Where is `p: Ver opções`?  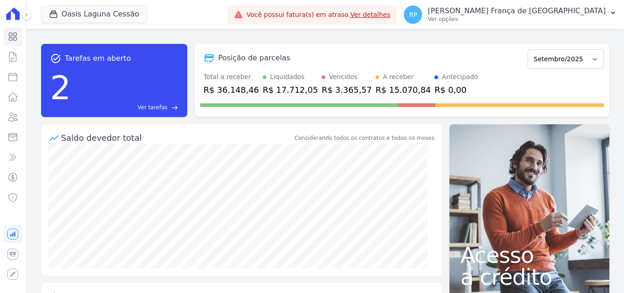 p: Ver opções is located at coordinates (517, 19).